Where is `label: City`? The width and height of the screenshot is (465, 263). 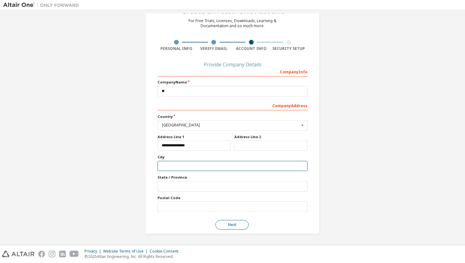 label: City is located at coordinates (232, 157).